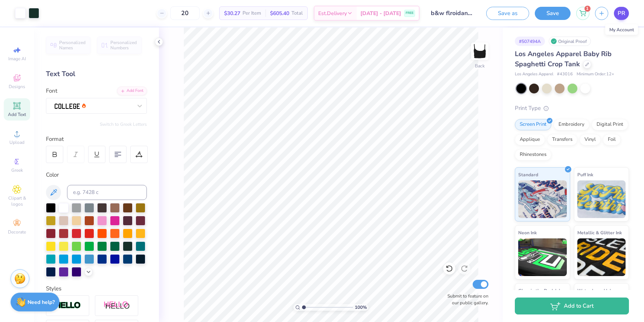  Describe the element at coordinates (409, 13) in the screenshot. I see `span: FREE` at that location.